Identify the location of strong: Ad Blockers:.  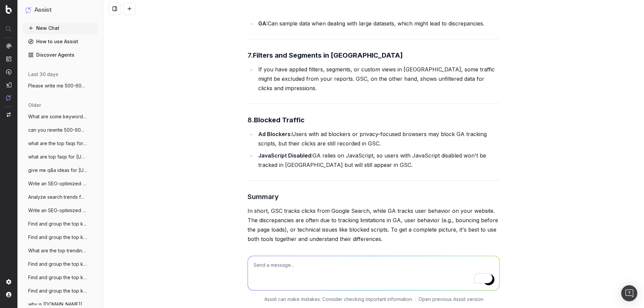
(275, 134).